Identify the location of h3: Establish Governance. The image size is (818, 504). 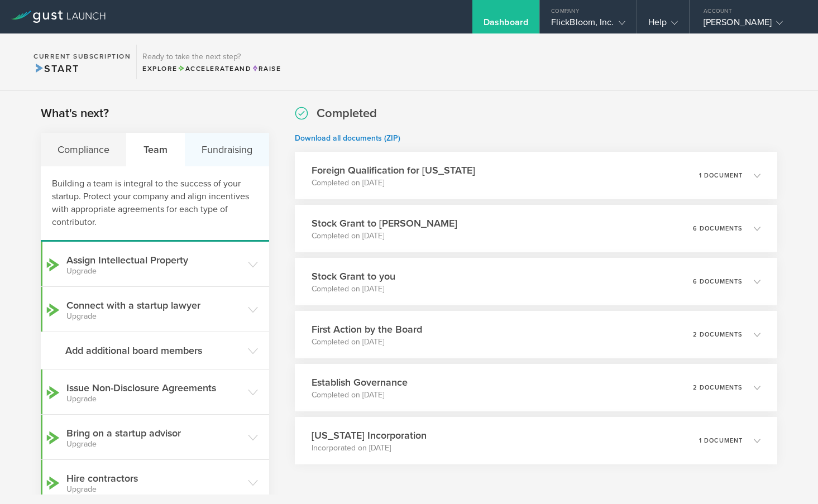
(359, 382).